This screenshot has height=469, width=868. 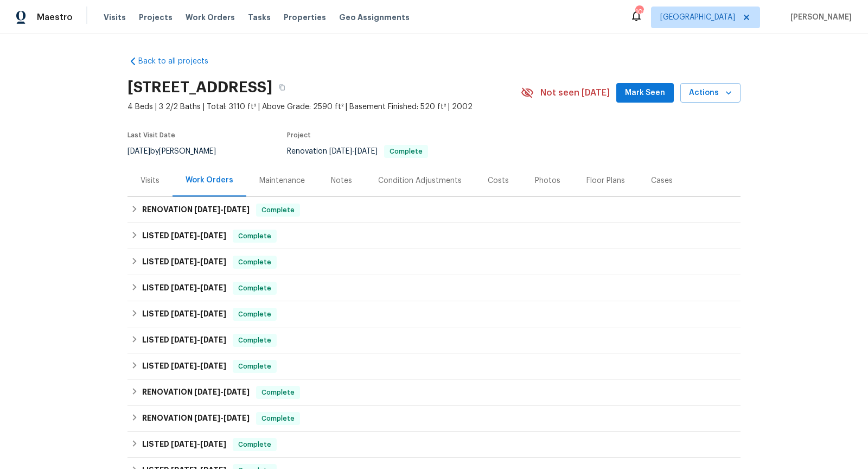 I want to click on div: Photos, so click(x=547, y=181).